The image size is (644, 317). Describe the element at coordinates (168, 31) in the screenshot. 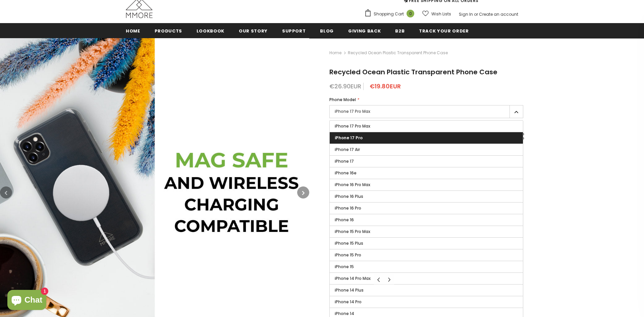

I see `span: Products` at that location.